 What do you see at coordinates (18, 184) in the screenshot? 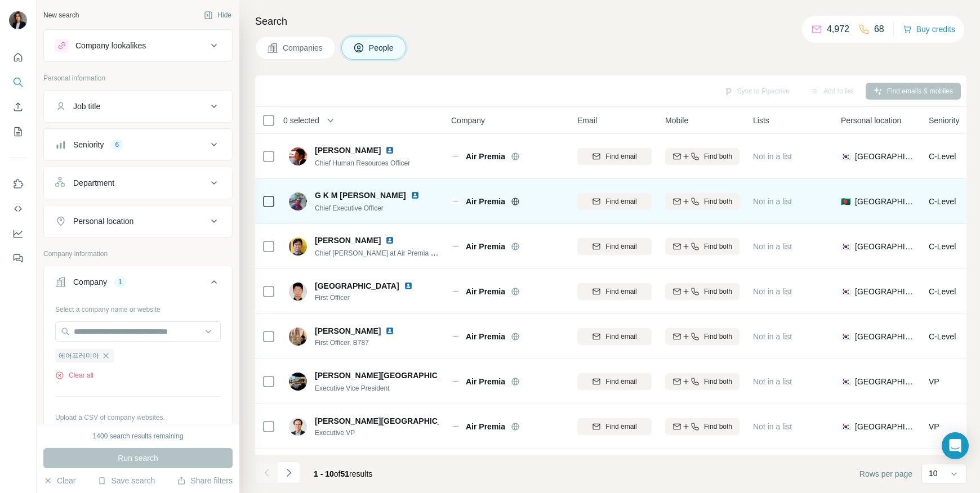
I see `button: Use Surfe on LinkedIn` at bounding box center [18, 184].